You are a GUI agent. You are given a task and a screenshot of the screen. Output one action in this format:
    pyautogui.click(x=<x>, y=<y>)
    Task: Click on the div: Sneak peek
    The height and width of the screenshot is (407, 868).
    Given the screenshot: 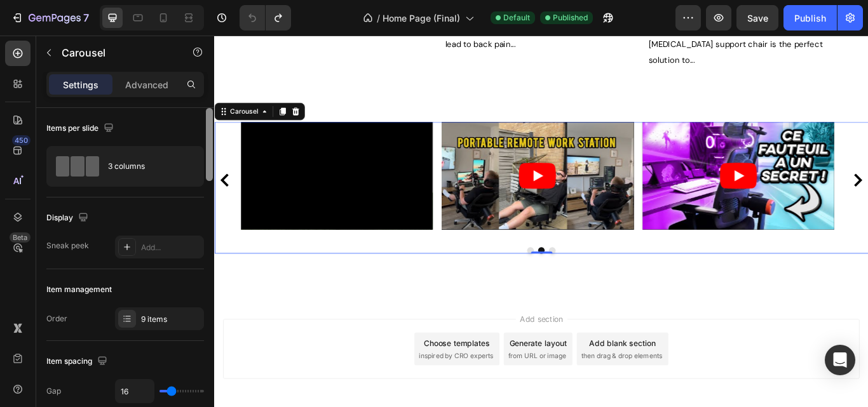 What is the action you would take?
    pyautogui.click(x=67, y=245)
    